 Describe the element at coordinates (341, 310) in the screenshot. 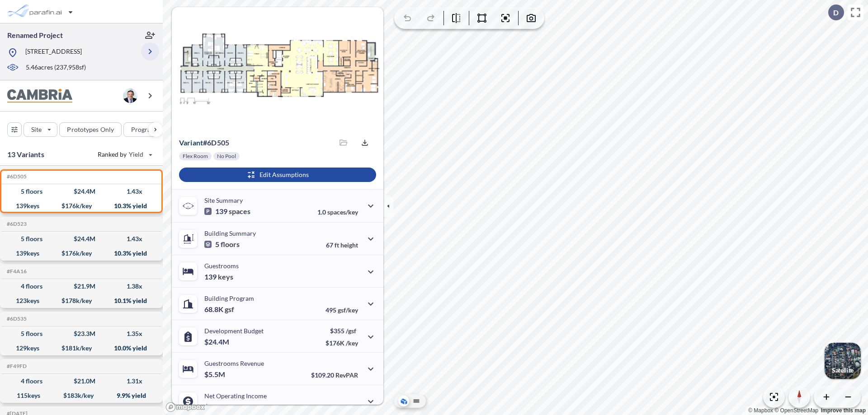

I see `p: 495` at that location.